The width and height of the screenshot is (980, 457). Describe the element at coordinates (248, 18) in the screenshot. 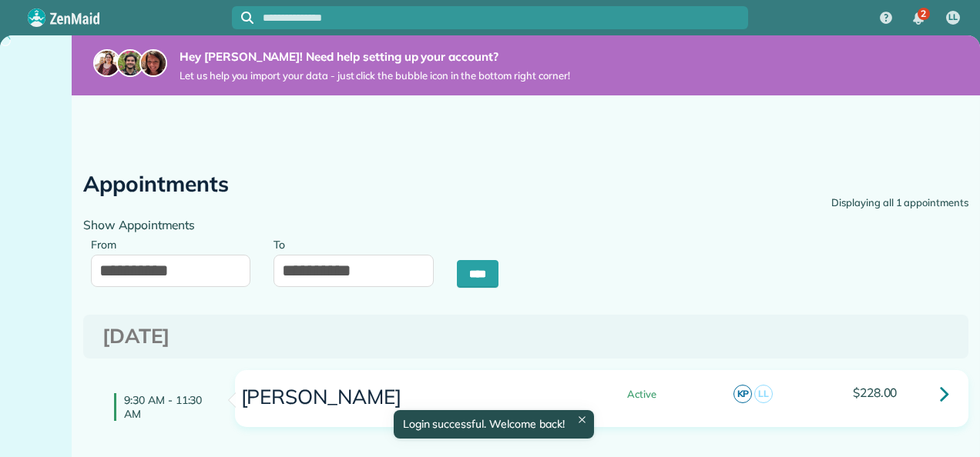

I see `svg: Focus search` at that location.